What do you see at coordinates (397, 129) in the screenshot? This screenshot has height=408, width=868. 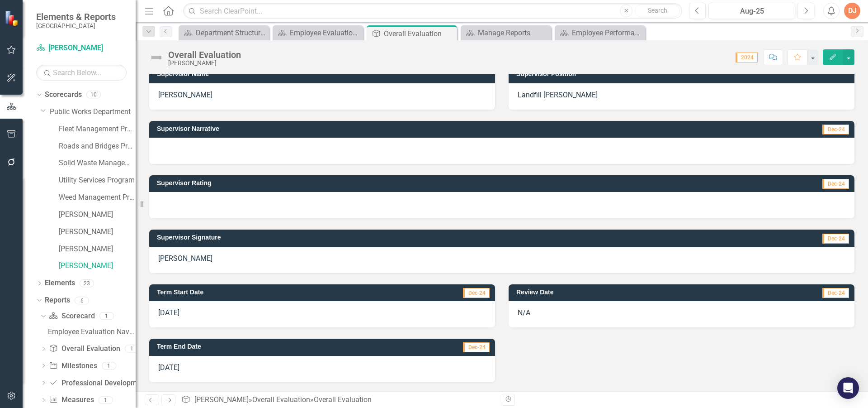 I see `h3: Supervisor Narrative` at bounding box center [397, 129].